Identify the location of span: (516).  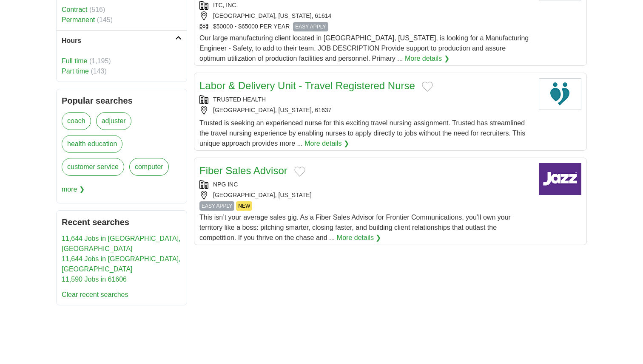
(97, 9).